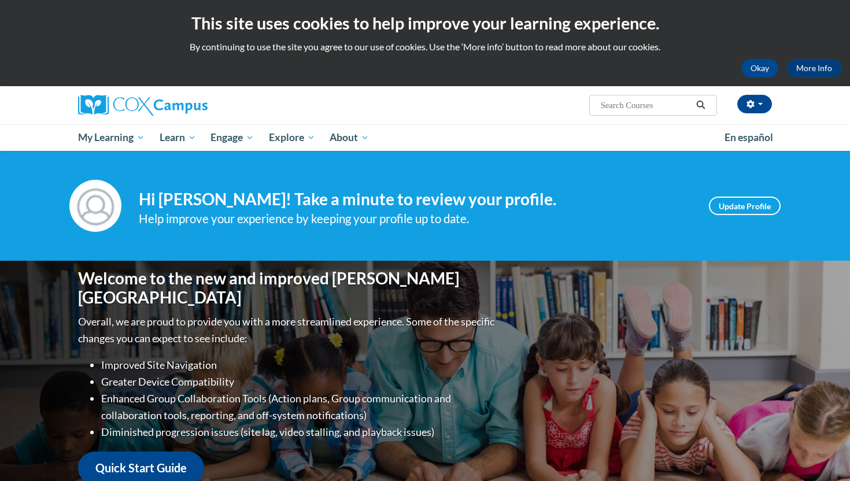 This screenshot has width=850, height=481. I want to click on a: Update Profile, so click(745, 206).